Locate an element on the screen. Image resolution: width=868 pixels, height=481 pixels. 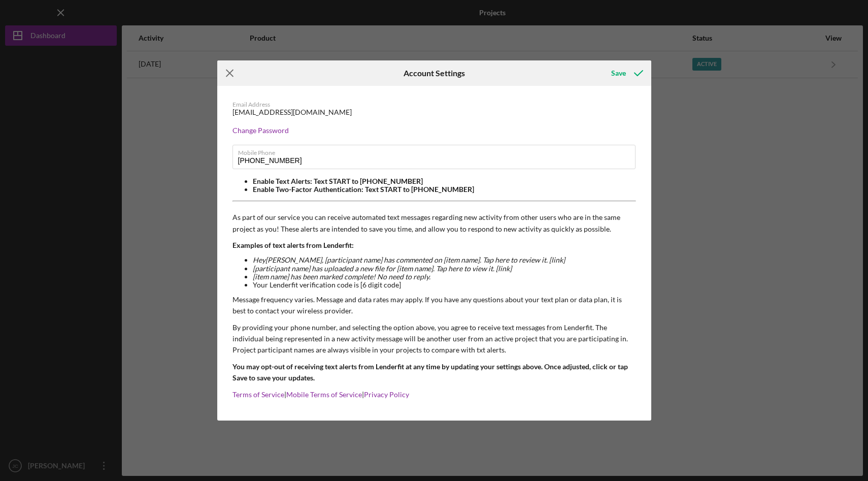
p: Examples of text alerts from Lenderfit: is located at coordinates (434, 245).